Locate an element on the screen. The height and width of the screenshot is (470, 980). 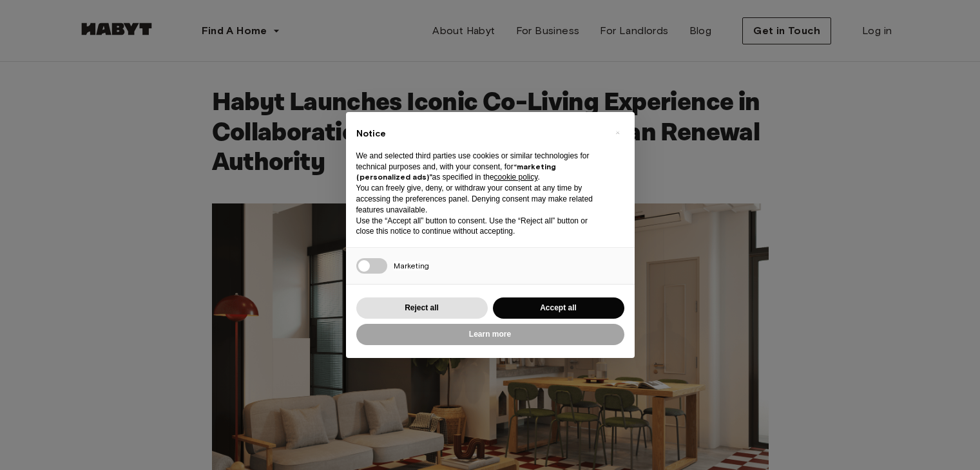
p: We and selected third parties use cookies or similar technologies for technical purposes and, wit... is located at coordinates (480, 167).